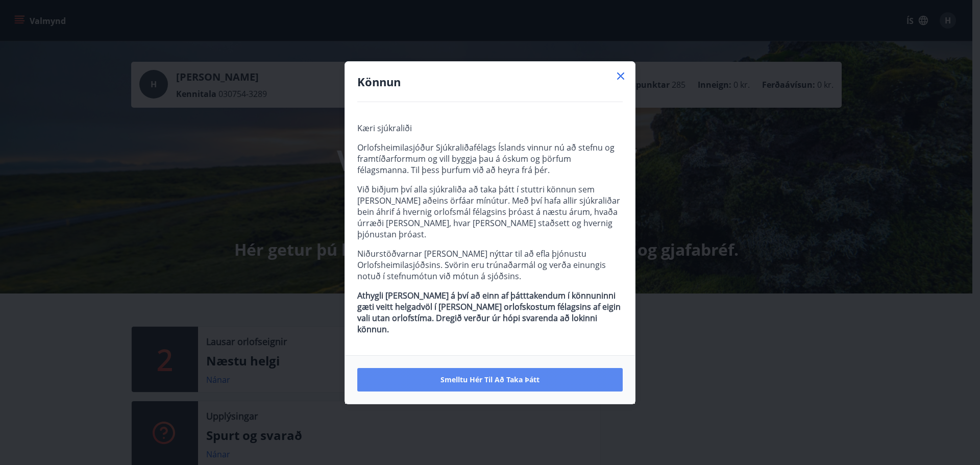 This screenshot has width=980, height=465. Describe the element at coordinates (379, 82) in the screenshot. I see `font: Könnun` at that location.